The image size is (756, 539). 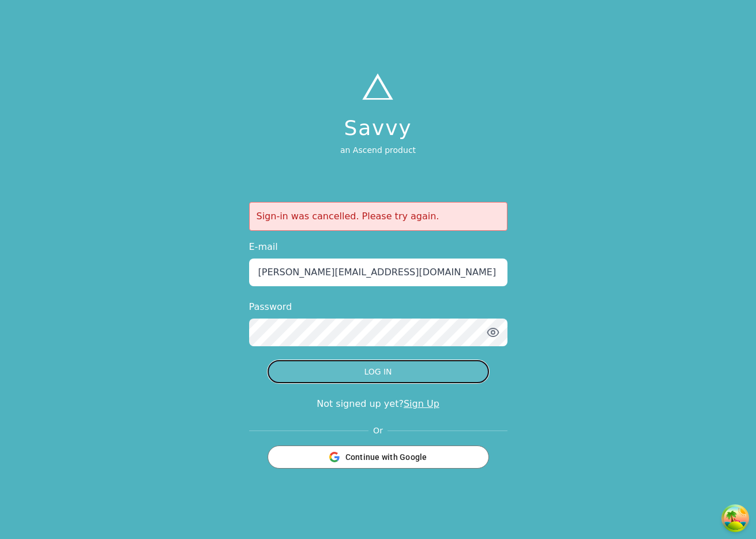 I want to click on button: LOG IN, so click(x=378, y=372).